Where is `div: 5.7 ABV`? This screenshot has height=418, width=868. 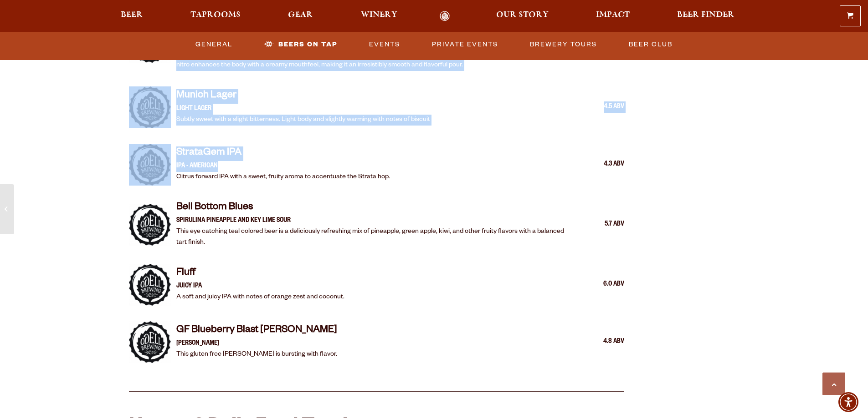 div: 5.7 ABV is located at coordinates (602, 225).